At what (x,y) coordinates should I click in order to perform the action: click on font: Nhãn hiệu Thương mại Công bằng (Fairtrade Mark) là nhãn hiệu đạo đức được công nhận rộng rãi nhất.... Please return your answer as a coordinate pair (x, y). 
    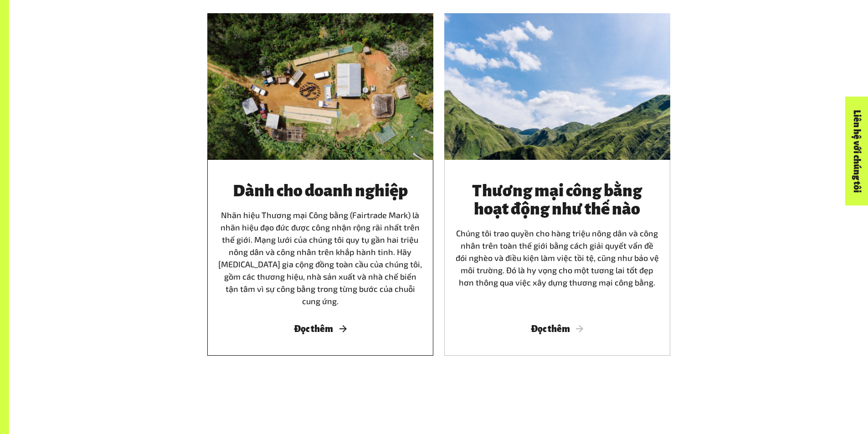
    Looking at the image, I should click on (320, 258).